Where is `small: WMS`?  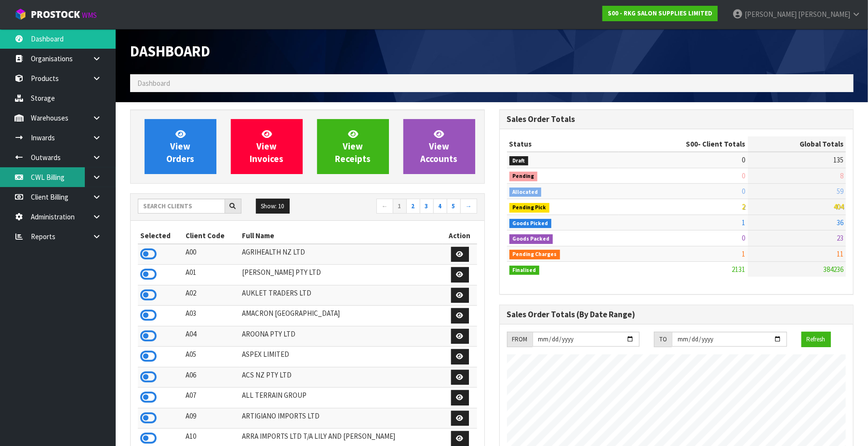 small: WMS is located at coordinates (90, 15).